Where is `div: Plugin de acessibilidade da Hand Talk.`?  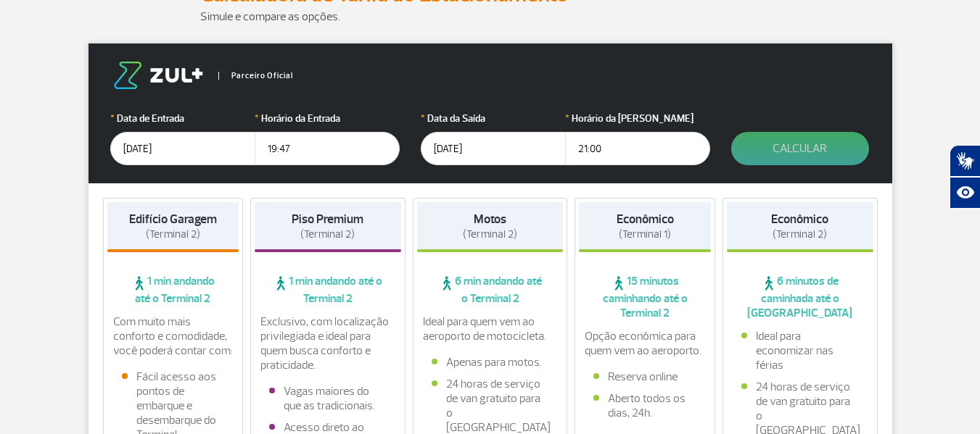 div: Plugin de acessibilidade da Hand Talk. is located at coordinates (965, 177).